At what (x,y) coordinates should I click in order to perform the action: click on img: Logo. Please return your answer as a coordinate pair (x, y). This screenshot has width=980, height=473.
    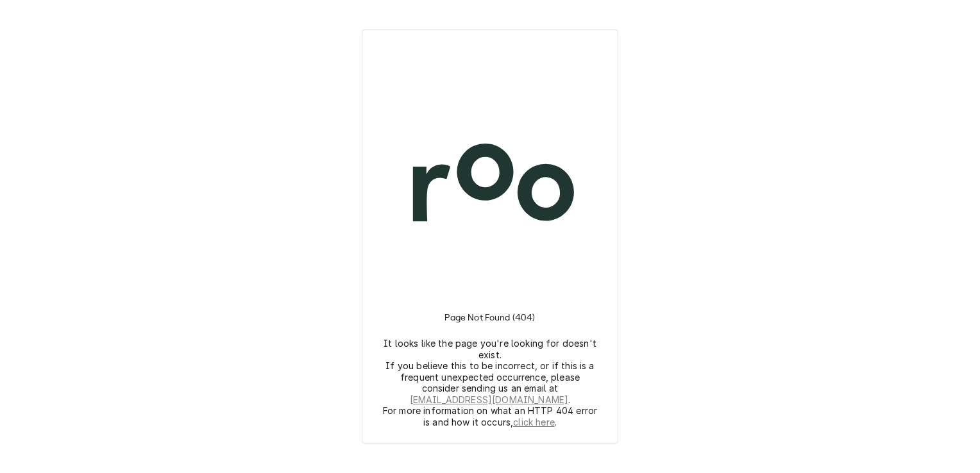
    Looking at the image, I should click on (490, 185).